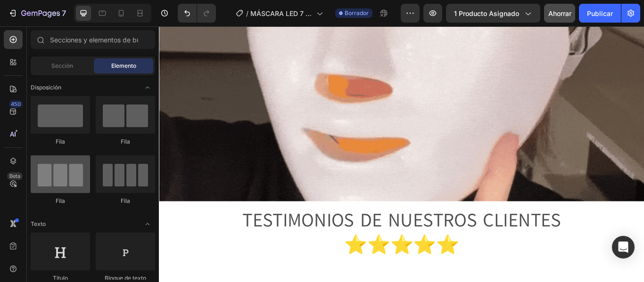  Describe the element at coordinates (281, 18) in the screenshot. I see `font: MÁSCARA LED 7 COLORES` at that location.